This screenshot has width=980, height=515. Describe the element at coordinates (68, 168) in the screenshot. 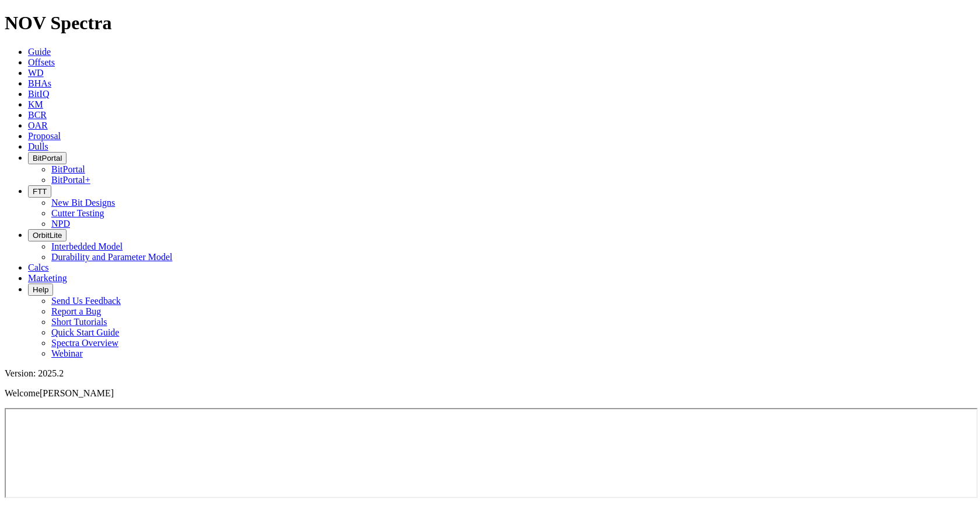

I see `a: BitPortal` at that location.